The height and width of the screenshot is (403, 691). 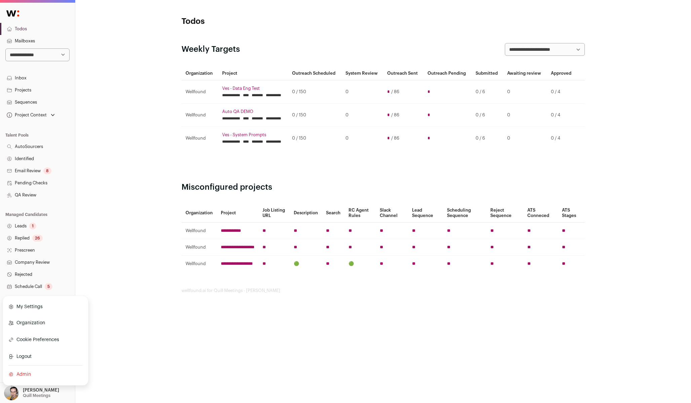 I want to click on h1: Todos, so click(x=249, y=22).